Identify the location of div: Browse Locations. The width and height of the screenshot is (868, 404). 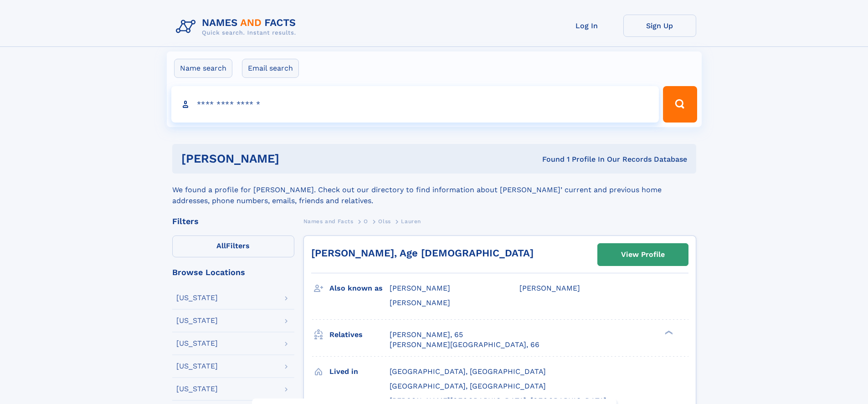
(233, 273).